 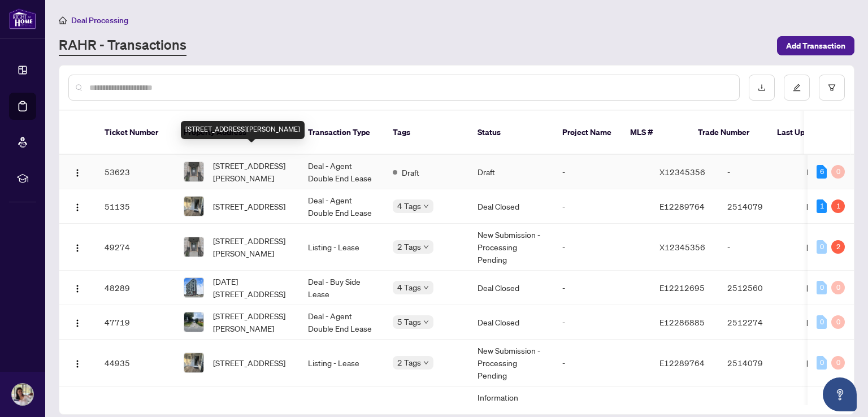 I want to click on span: 5 Tags, so click(x=409, y=321).